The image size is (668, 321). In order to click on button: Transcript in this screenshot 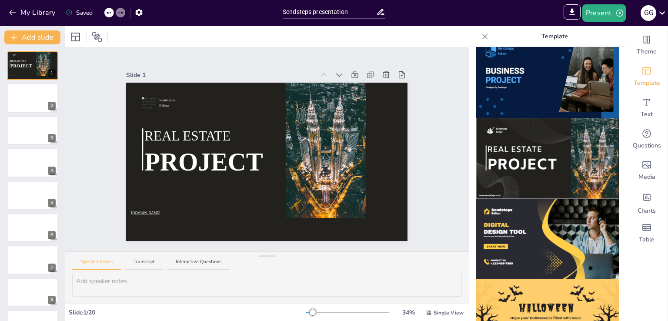, I will do `click(144, 264)`.